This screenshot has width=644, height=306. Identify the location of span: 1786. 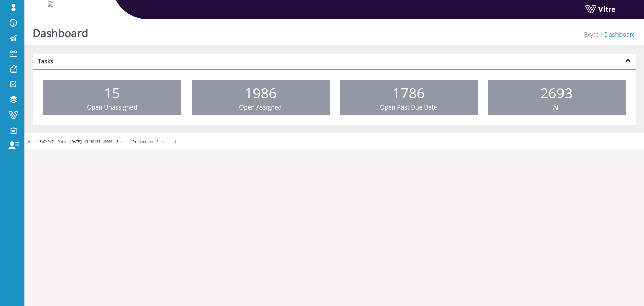
(408, 93).